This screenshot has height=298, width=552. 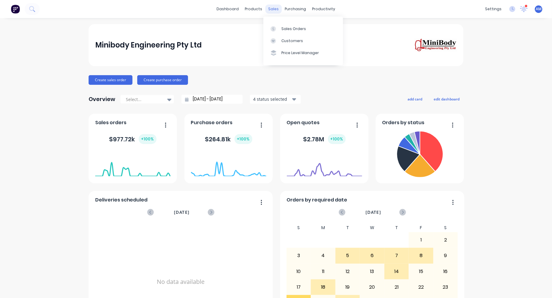 I want to click on div: sales, so click(x=274, y=9).